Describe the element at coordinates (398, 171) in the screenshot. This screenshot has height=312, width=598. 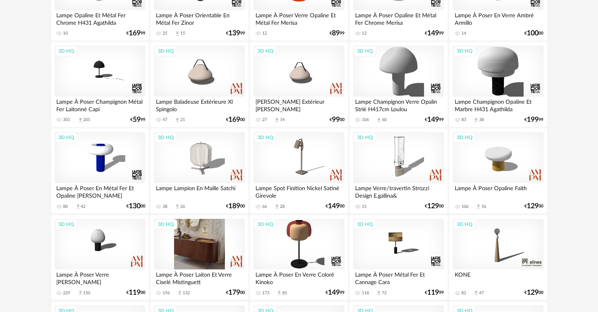
I see `a: 3D HQ Lampe Verre/travertin Strozzi Design E.gallina& 15 €12900` at that location.